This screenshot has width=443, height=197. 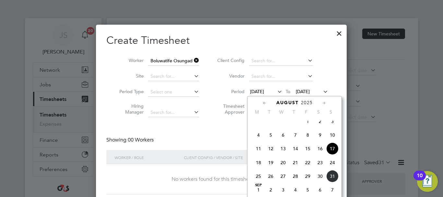 What do you see at coordinates (271, 176) in the screenshot?
I see `span: 26` at bounding box center [271, 176].